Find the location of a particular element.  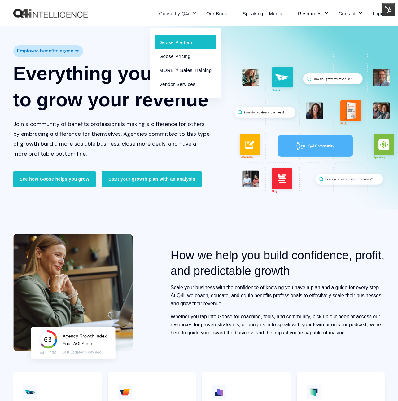

h2: How we help you build confidence, profit, and predictable growth is located at coordinates (278, 263).